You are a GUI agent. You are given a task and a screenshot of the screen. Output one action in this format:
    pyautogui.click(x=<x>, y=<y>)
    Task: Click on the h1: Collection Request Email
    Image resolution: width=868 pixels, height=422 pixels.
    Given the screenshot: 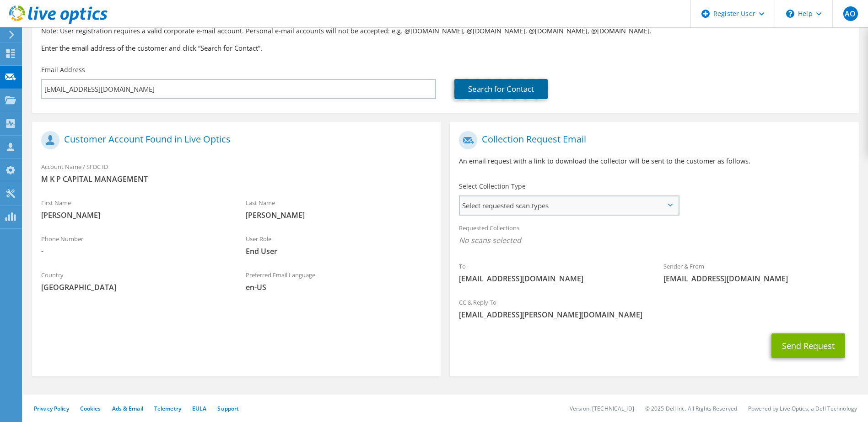 What is the action you would take?
    pyautogui.click(x=651, y=140)
    